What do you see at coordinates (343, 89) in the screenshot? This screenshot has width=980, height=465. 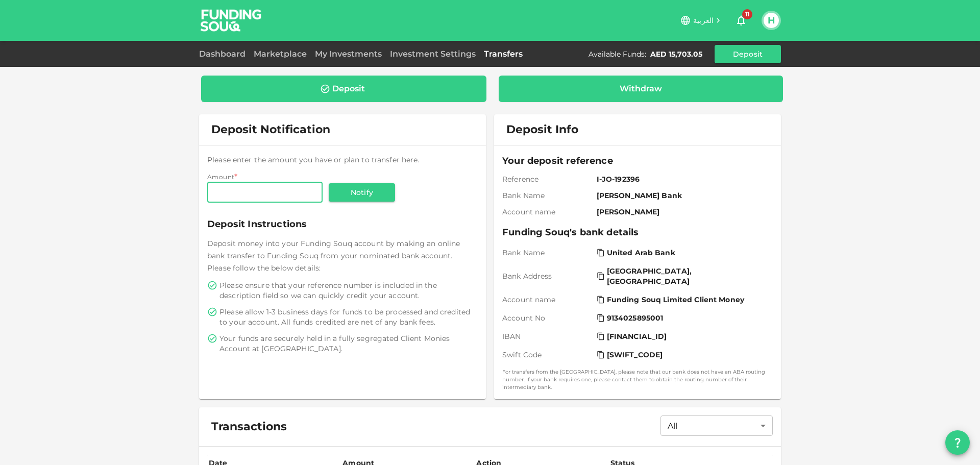 I see `a: Deposit` at bounding box center [343, 89].